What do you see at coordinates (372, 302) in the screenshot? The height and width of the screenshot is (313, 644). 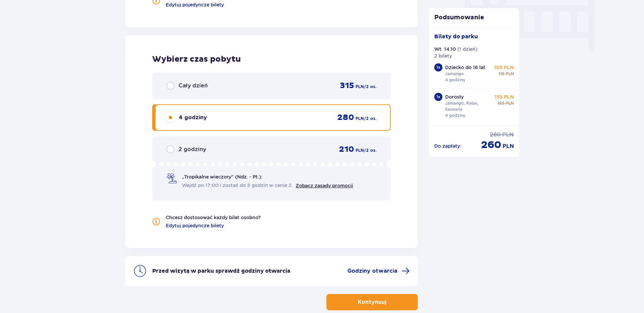 I see `button: Kontynuuj` at bounding box center [372, 302].